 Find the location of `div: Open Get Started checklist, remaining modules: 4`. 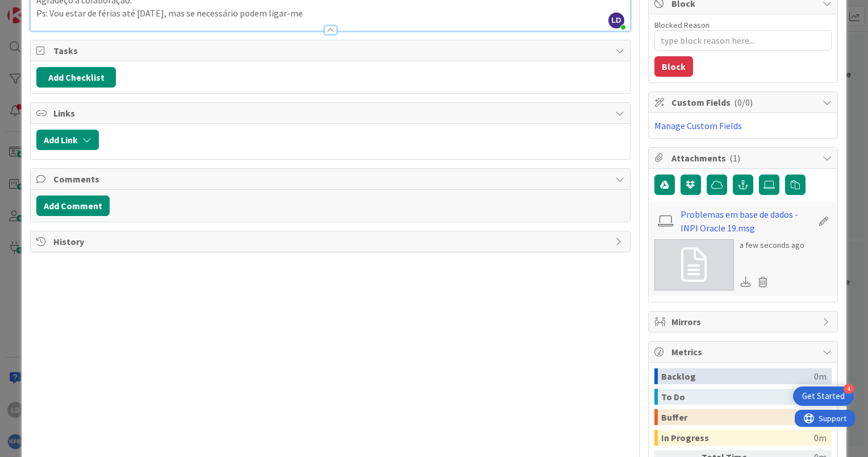

div: Open Get Started checklist, remaining modules: 4 is located at coordinates (824, 397).